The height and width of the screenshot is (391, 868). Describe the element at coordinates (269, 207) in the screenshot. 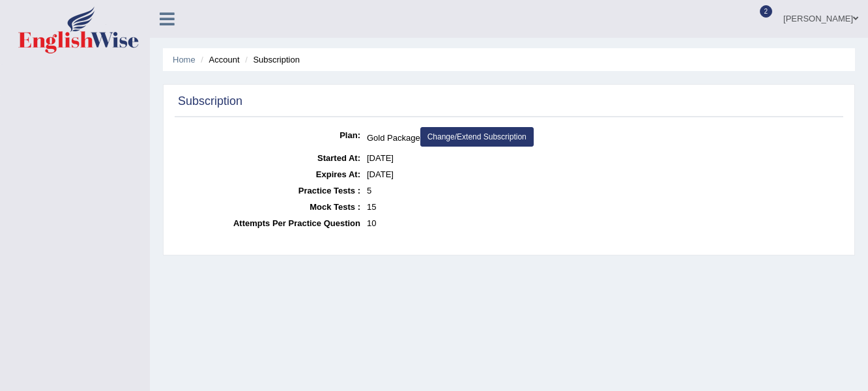

I see `dt: Mock Tests :` at that location.